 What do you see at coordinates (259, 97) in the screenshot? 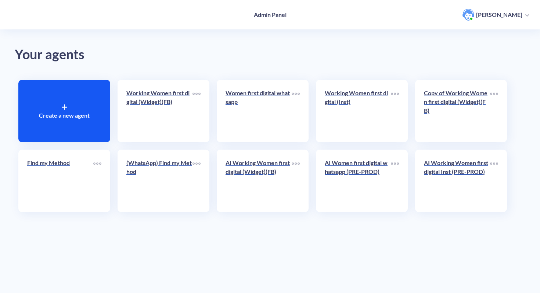
I see `p: Women first digital whatsapp` at bounding box center [259, 97].